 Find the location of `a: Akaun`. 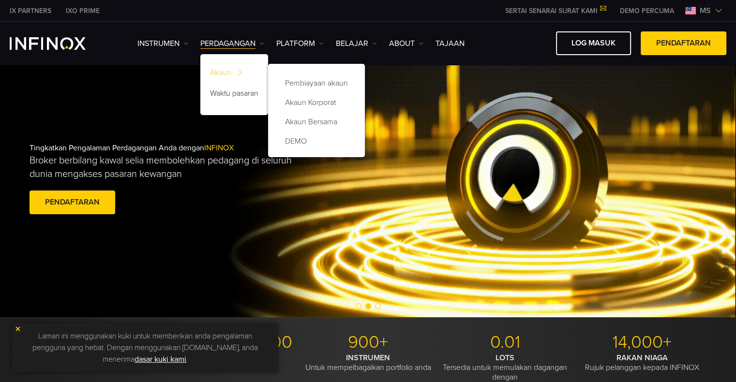

a: Akaun is located at coordinates (234, 74).